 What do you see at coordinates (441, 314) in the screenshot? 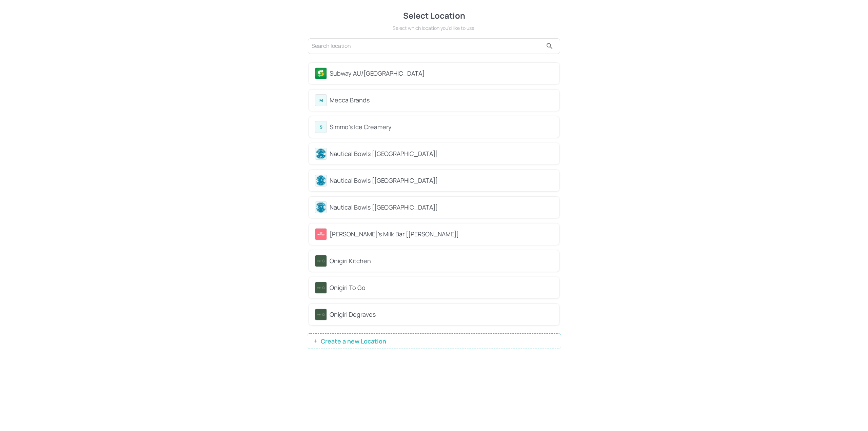
I see `div: Onigiri Degraves` at bounding box center [441, 314].